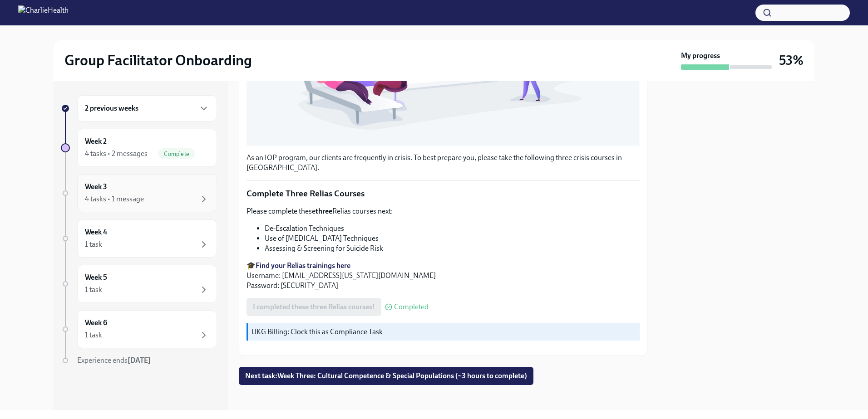 The image size is (868, 419). What do you see at coordinates (147, 109) in the screenshot?
I see `div: 2 previous weeks` at bounding box center [147, 109].